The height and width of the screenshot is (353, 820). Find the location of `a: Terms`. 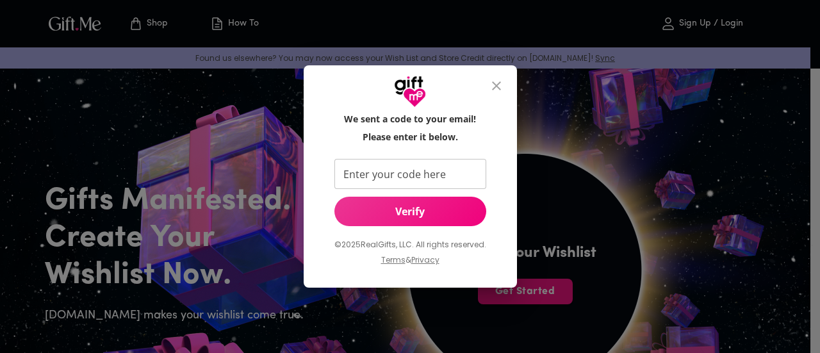

a: Terms is located at coordinates (393, 259).